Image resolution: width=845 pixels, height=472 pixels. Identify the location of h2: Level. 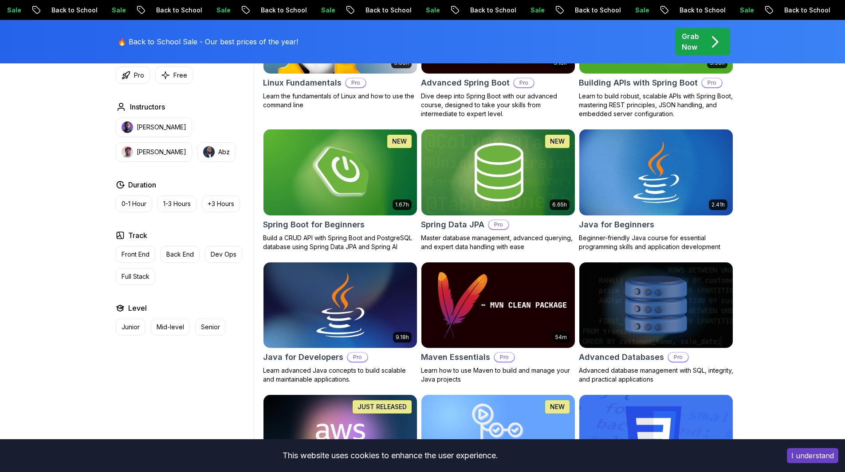
(137, 308).